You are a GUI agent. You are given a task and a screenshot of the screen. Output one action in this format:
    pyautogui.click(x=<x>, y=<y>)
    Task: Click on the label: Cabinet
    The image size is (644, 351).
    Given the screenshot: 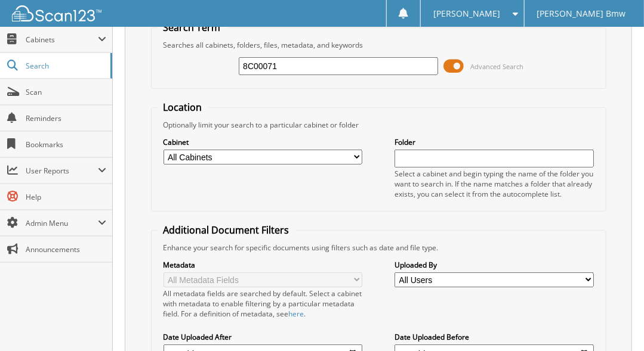 What is the action you would take?
    pyautogui.click(x=262, y=142)
    